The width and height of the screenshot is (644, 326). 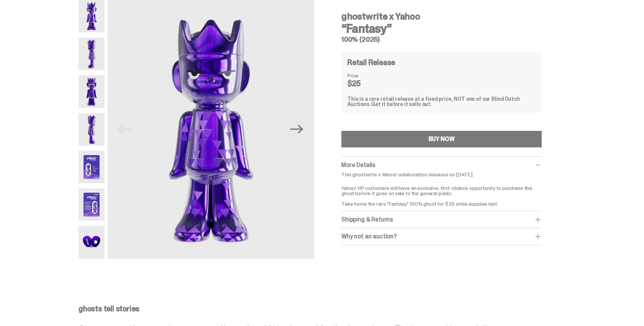 What do you see at coordinates (91, 91) in the screenshot?
I see `img: Yahoo-HG---3.png` at bounding box center [91, 91].